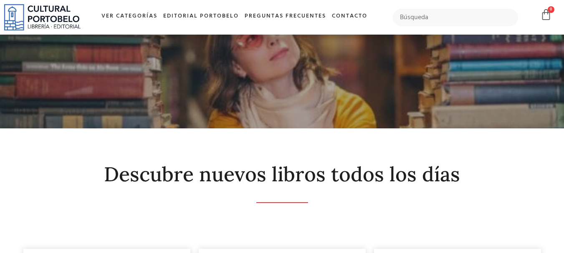 This screenshot has width=564, height=253. Describe the element at coordinates (285, 16) in the screenshot. I see `a: Preguntas frecuentes` at that location.